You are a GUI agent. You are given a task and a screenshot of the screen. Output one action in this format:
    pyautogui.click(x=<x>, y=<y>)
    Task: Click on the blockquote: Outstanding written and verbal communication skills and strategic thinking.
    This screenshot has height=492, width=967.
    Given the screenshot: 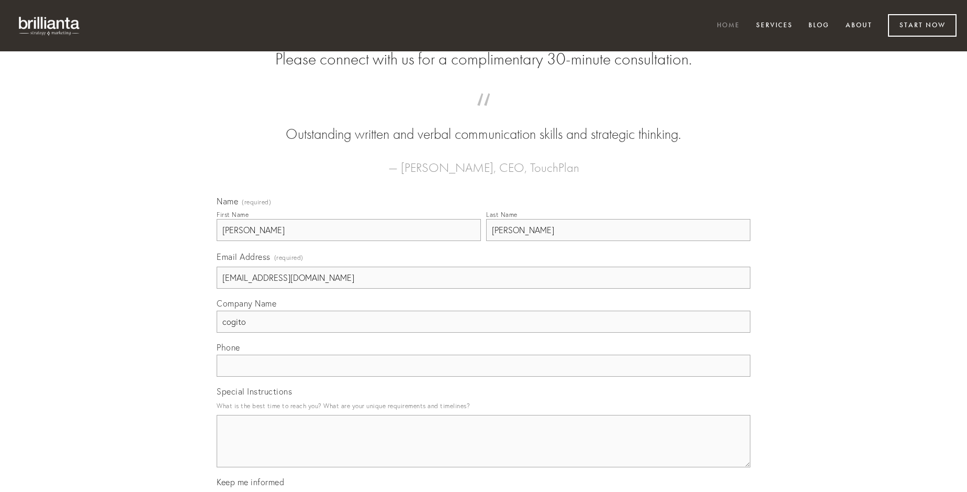 What is the action you would take?
    pyautogui.click(x=484, y=124)
    